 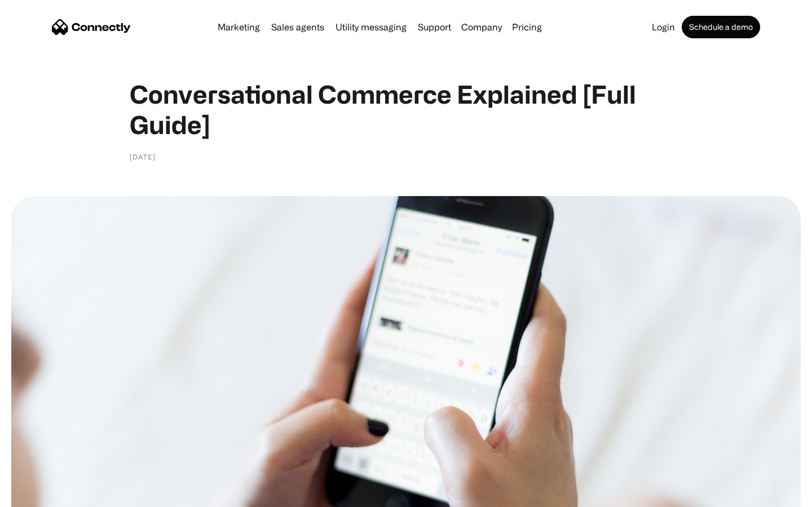 What do you see at coordinates (406, 109) in the screenshot?
I see `h1: Conversational Commerce Explained [Full Guide]` at bounding box center [406, 109].